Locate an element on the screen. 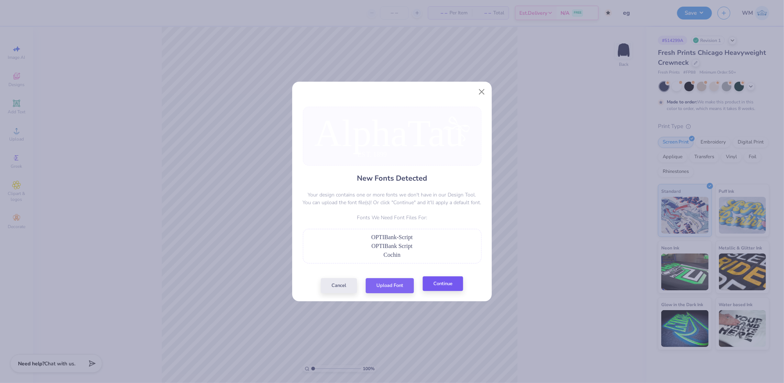 This screenshot has height=383, width=784. span: Cochin is located at coordinates (392, 254).